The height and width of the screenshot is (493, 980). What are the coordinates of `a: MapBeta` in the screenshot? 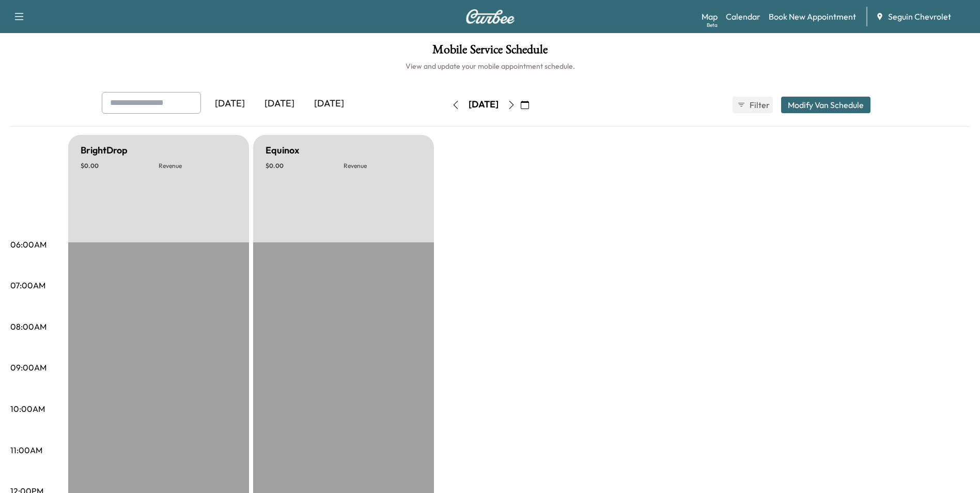 It's located at (710, 17).